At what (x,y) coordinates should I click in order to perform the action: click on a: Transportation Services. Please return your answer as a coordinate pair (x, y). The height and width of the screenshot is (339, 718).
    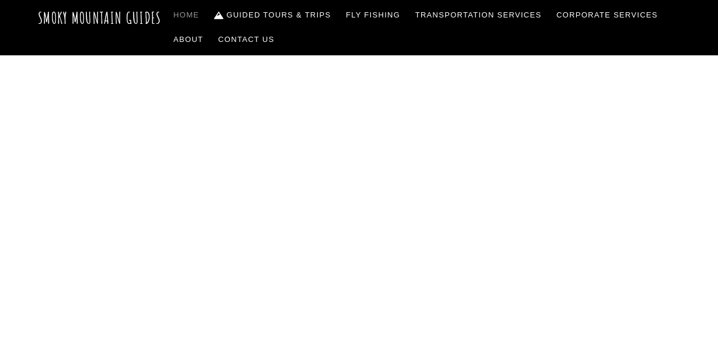
    Looking at the image, I should click on (478, 15).